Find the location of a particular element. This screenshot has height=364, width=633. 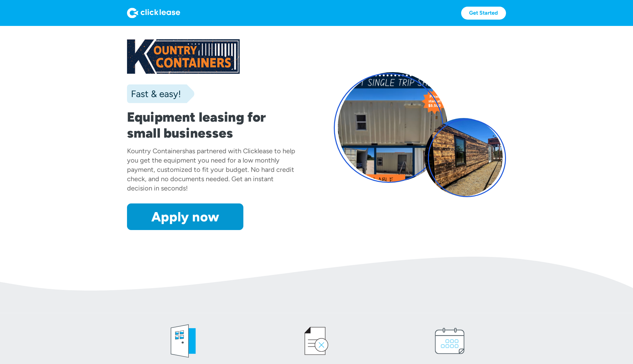

img: calendar icon is located at coordinates (450, 341).